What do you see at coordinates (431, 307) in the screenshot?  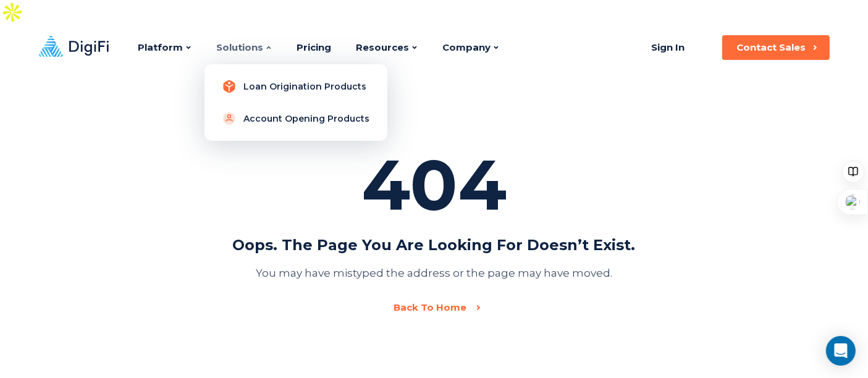 I see `div: Back To Home` at bounding box center [431, 307].